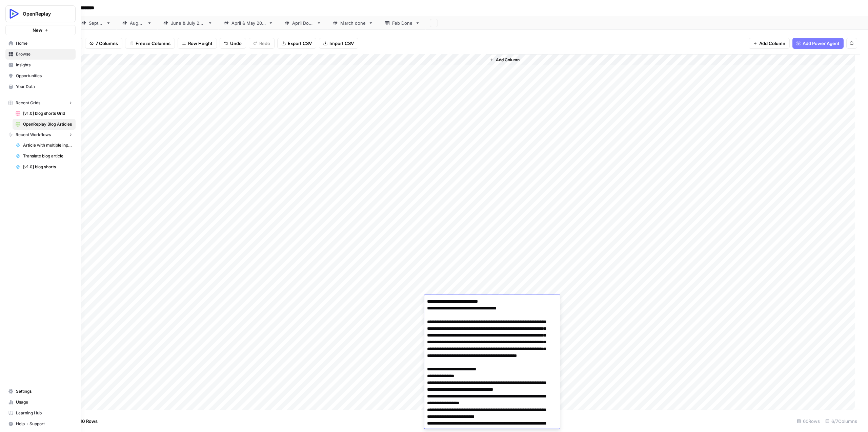  I want to click on span: Recent Grids, so click(28, 103).